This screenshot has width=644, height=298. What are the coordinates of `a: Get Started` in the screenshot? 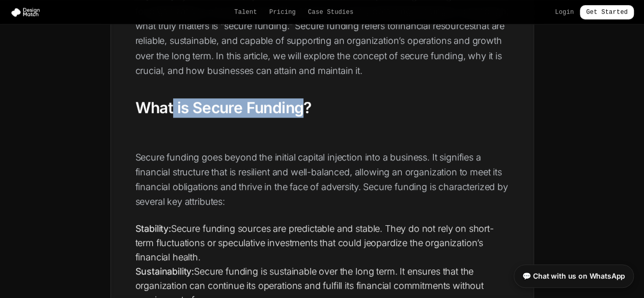 It's located at (607, 12).